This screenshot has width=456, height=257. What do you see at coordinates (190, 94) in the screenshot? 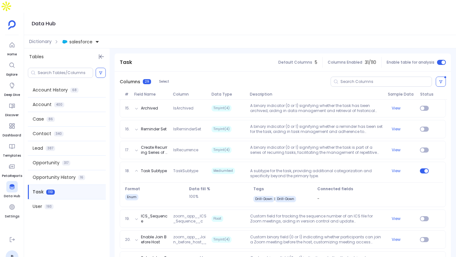
I see `span: Column` at bounding box center [190, 94].